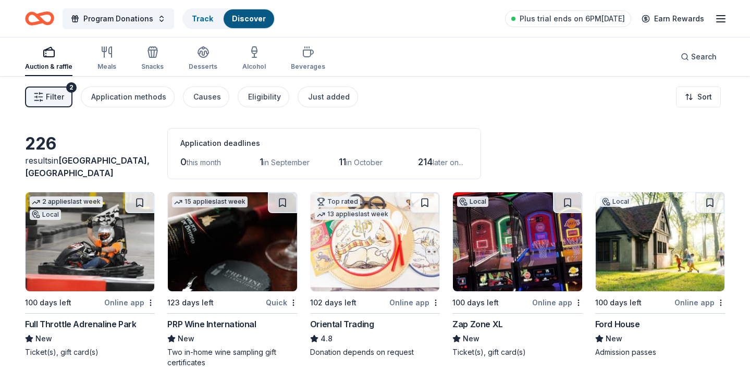  Describe the element at coordinates (324, 143) in the screenshot. I see `div: Application deadlines` at that location.